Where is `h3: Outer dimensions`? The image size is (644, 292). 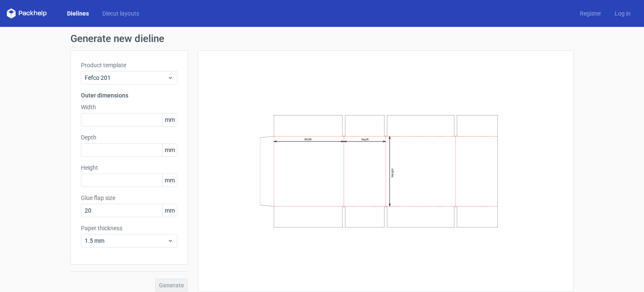 h3: Outer dimensions is located at coordinates (129, 95).